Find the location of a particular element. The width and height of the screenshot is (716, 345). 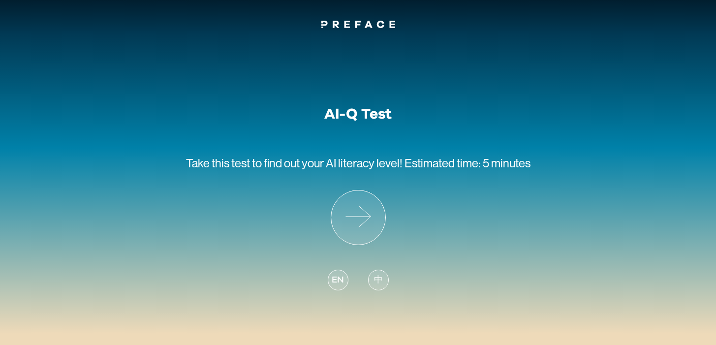

span: Take this test to is located at coordinates (224, 163).